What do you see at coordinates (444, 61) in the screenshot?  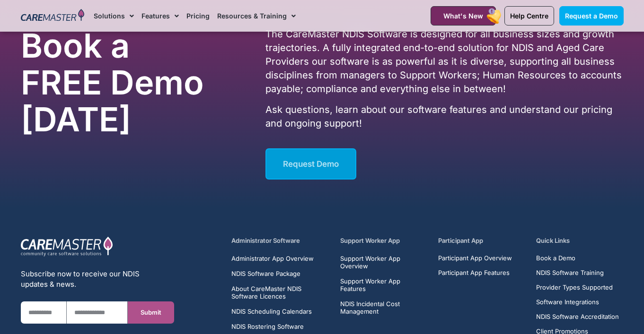 I see `p: The CareMaster NDIS Software is designed for all business sizes and growth trajectories. A fully ...` at bounding box center [444, 61].